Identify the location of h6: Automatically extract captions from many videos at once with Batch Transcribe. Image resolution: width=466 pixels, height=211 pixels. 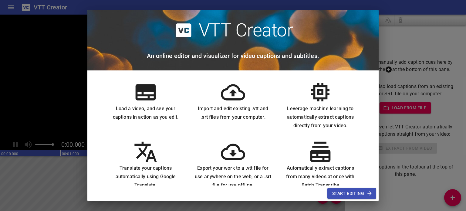
(321, 177).